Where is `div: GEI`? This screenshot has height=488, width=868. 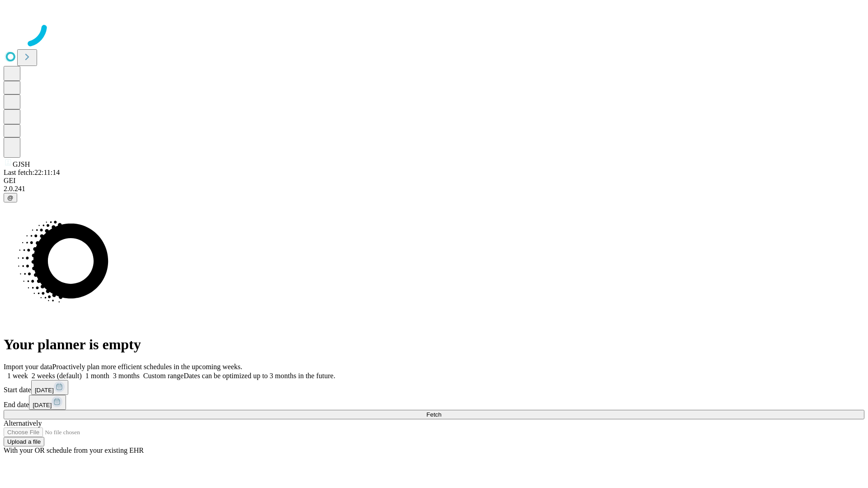
div: GEI is located at coordinates (434, 181).